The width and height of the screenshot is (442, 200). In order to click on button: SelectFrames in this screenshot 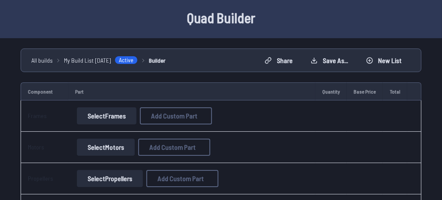, I will do `click(106, 116)`.